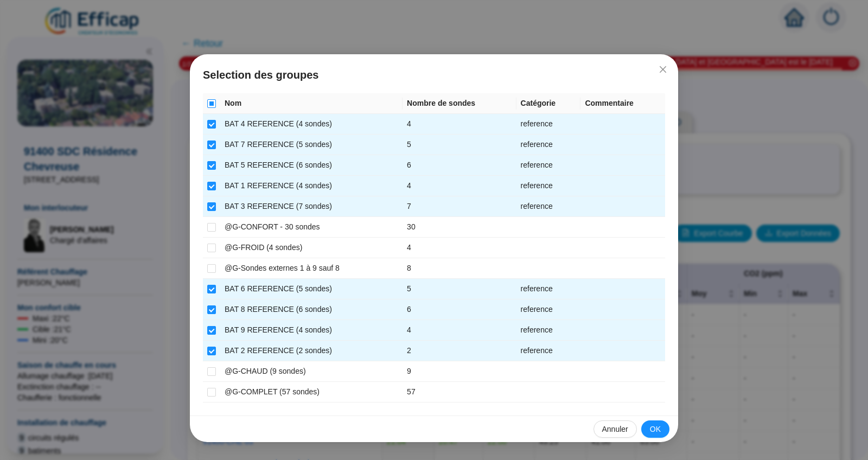 This screenshot has width=868, height=460. What do you see at coordinates (663, 70) in the screenshot?
I see `span: Fermer` at bounding box center [663, 70].